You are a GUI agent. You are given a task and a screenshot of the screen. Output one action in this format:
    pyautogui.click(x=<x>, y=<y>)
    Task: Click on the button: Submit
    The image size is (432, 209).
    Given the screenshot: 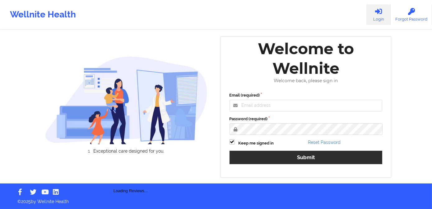 What is the action you would take?
    pyautogui.click(x=306, y=157)
    